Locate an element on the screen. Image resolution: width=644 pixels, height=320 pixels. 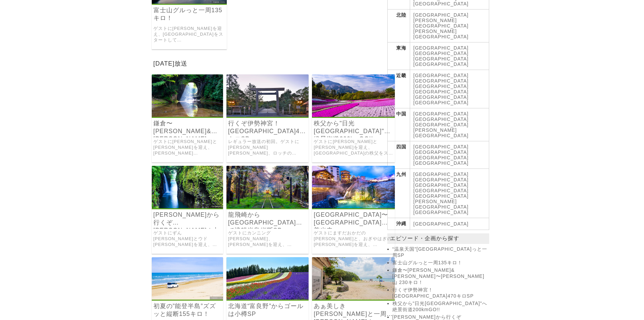
img: eZ6lv5VXROffJzk.jpg is located at coordinates (268, 96).